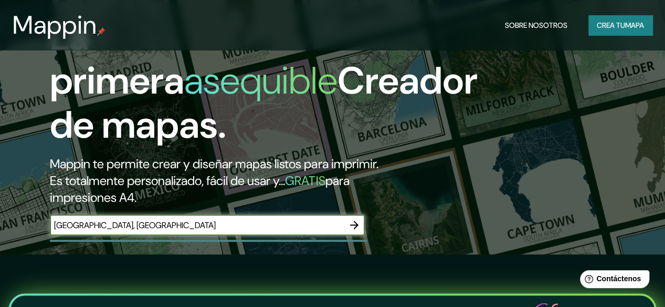 The image size is (665, 307). I want to click on font: La primera, so click(117, 58).